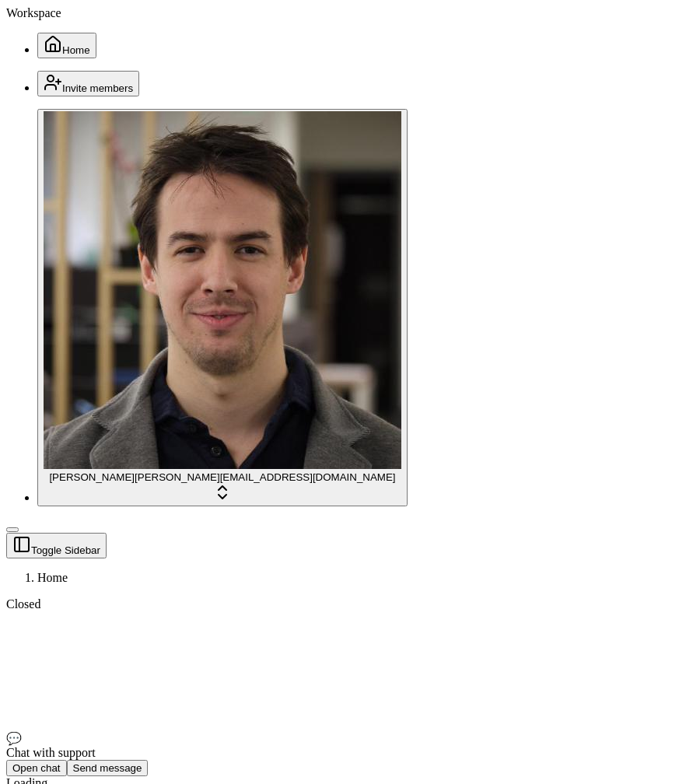 The image size is (700, 784). Describe the element at coordinates (88, 83) in the screenshot. I see `button: Invite members` at that location.